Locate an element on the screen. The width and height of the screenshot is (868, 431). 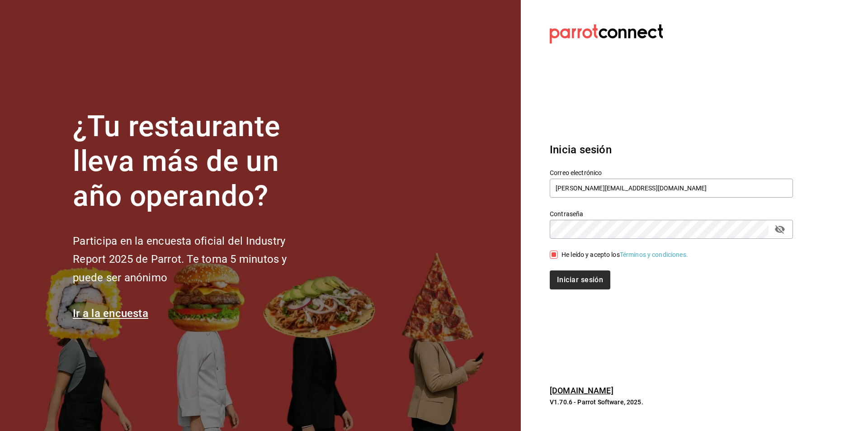
label: Contraseña is located at coordinates (672, 214).